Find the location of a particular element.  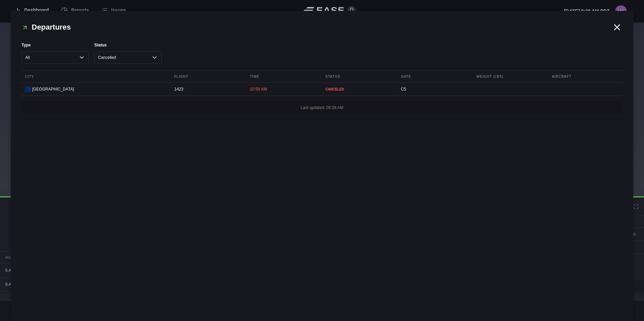

label: Type is located at coordinates (55, 45).